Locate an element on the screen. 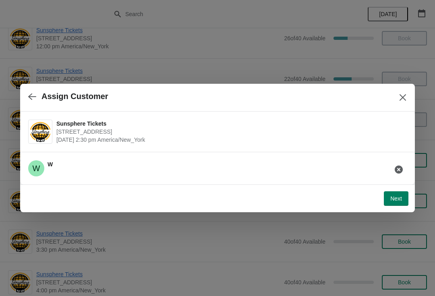 The height and width of the screenshot is (296, 435). span: Next is located at coordinates (396, 199).